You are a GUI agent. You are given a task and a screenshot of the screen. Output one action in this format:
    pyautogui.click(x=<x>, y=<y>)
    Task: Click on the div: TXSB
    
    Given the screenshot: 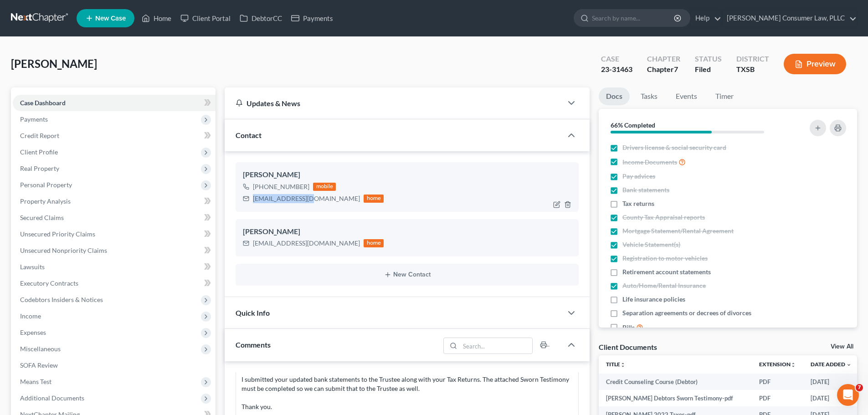 What is the action you would take?
    pyautogui.click(x=752, y=70)
    